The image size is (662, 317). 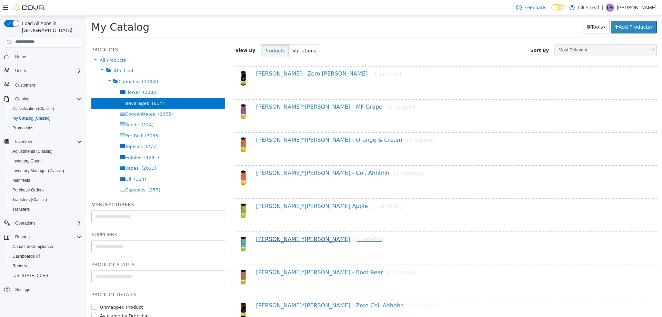 What do you see at coordinates (62, 152) in the screenshot?
I see `span: (2033)` at bounding box center [62, 152].